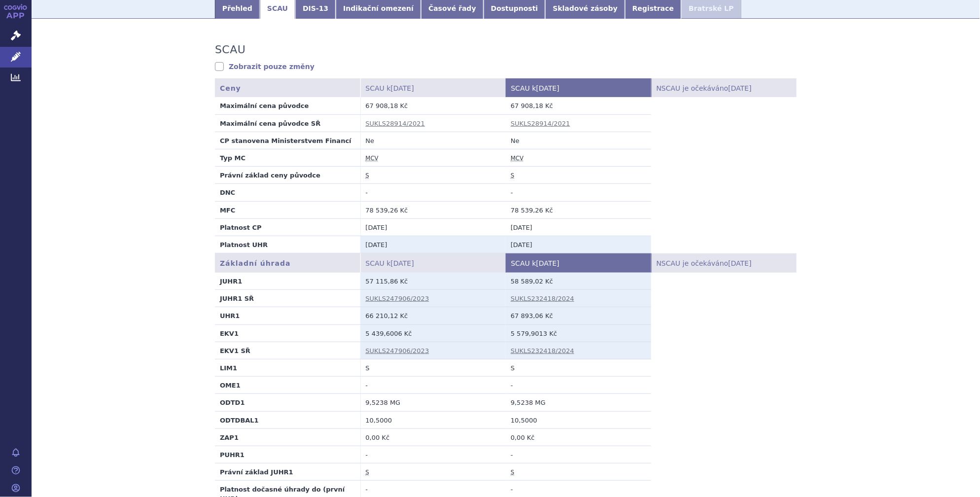 The image size is (980, 497). What do you see at coordinates (578, 332) in the screenshot?
I see `td: 5 579,9013 Kč` at bounding box center [578, 332].